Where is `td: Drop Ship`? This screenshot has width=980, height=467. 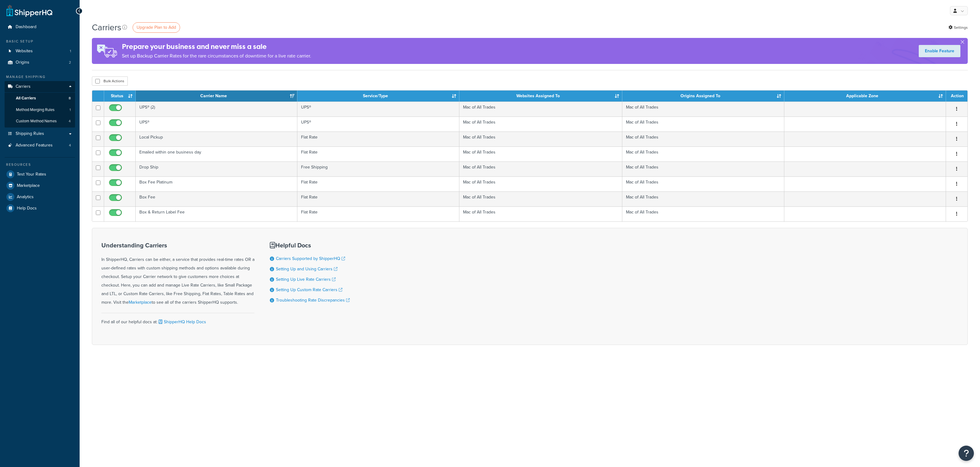
td: Drop Ship is located at coordinates (216, 169).